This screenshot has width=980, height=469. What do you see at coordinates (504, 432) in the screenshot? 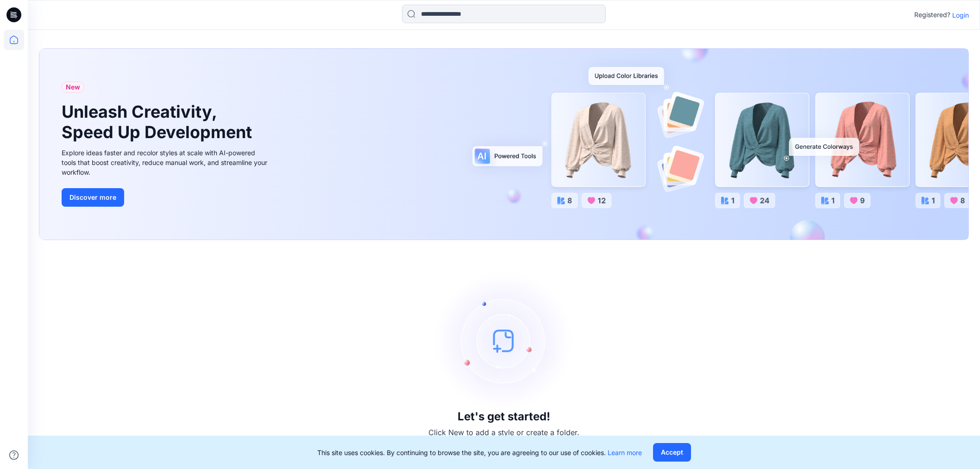
I see `p: Click New to add a style or create a folder.` at bounding box center [504, 432].